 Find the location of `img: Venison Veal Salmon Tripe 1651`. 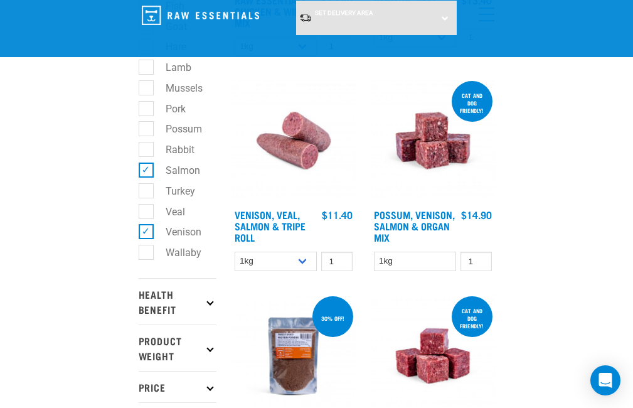

img: Venison Veal Salmon Tripe 1651 is located at coordinates (294, 141).